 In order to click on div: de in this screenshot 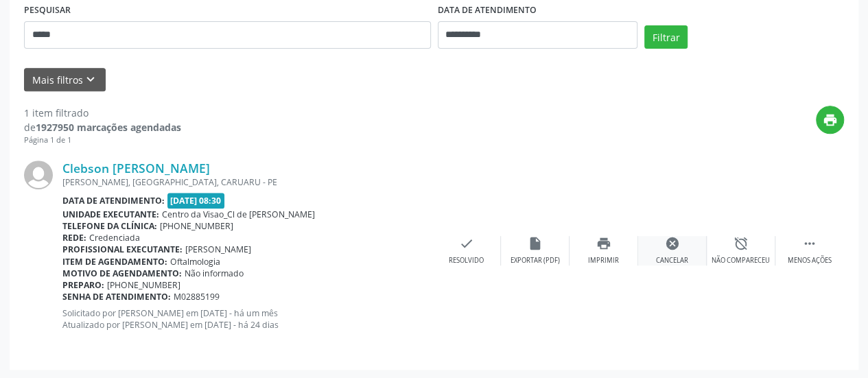, I will do `click(102, 127)`.